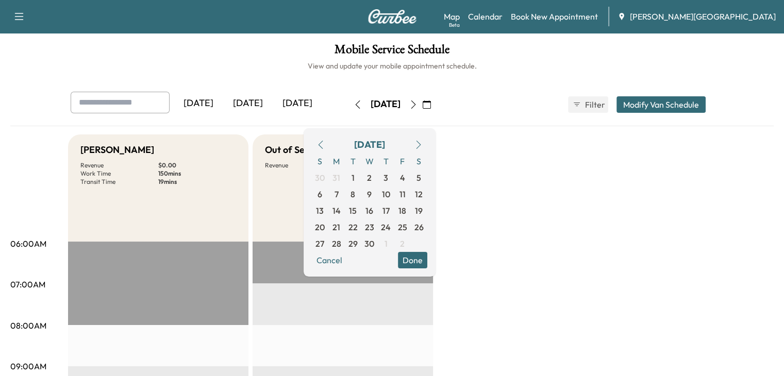  What do you see at coordinates (119, 182) in the screenshot?
I see `p: Transit Time` at bounding box center [119, 182].